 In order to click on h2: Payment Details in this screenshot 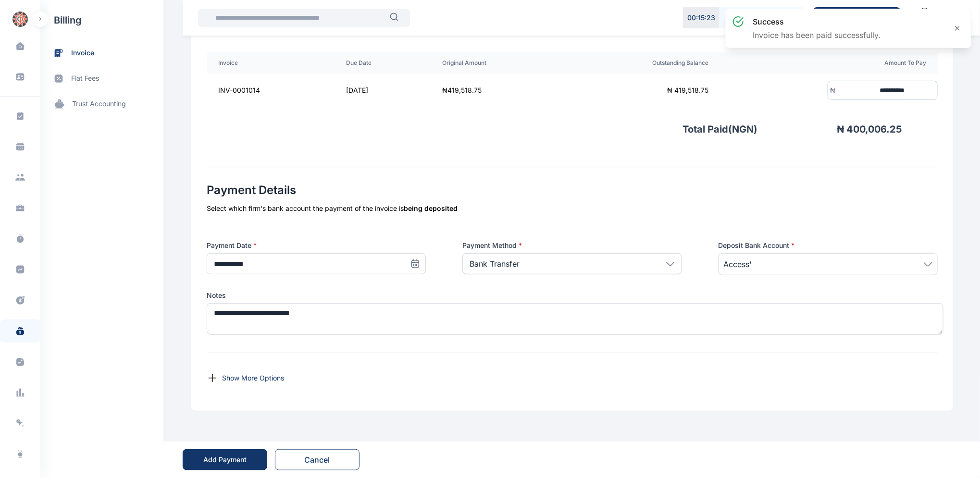, I will do `click(572, 190)`.